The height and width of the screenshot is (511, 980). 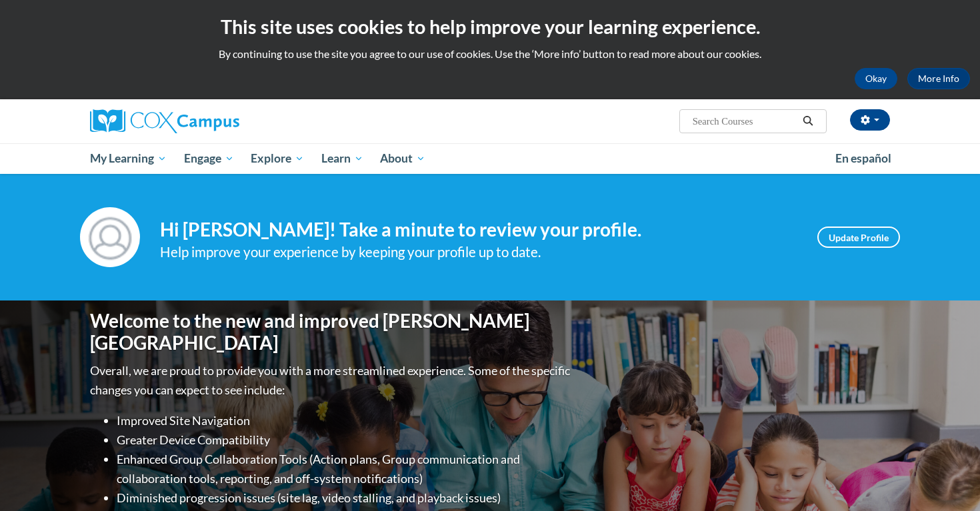 What do you see at coordinates (858, 237) in the screenshot?
I see `a: Update Profile` at bounding box center [858, 237].